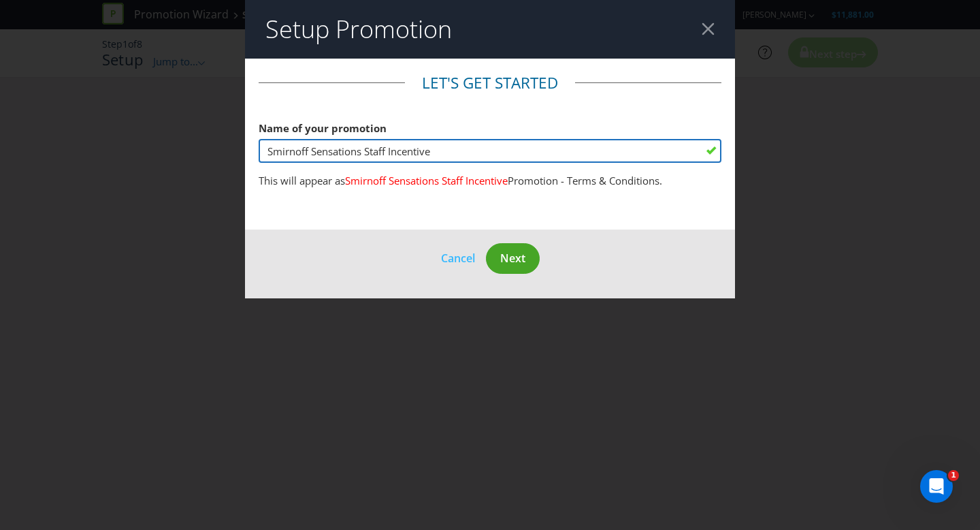  I want to click on span: Cancel, so click(458, 258).